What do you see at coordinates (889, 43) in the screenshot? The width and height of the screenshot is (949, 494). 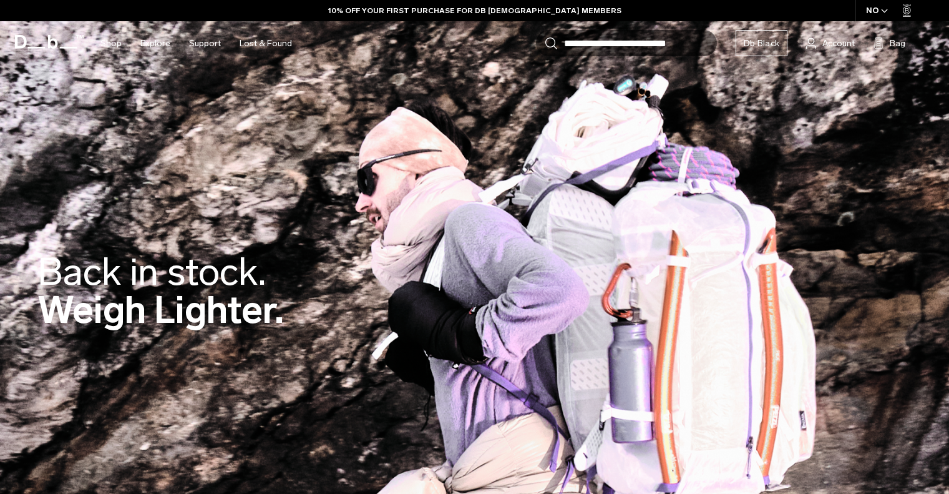 I see `button: Bag` at bounding box center [889, 43].